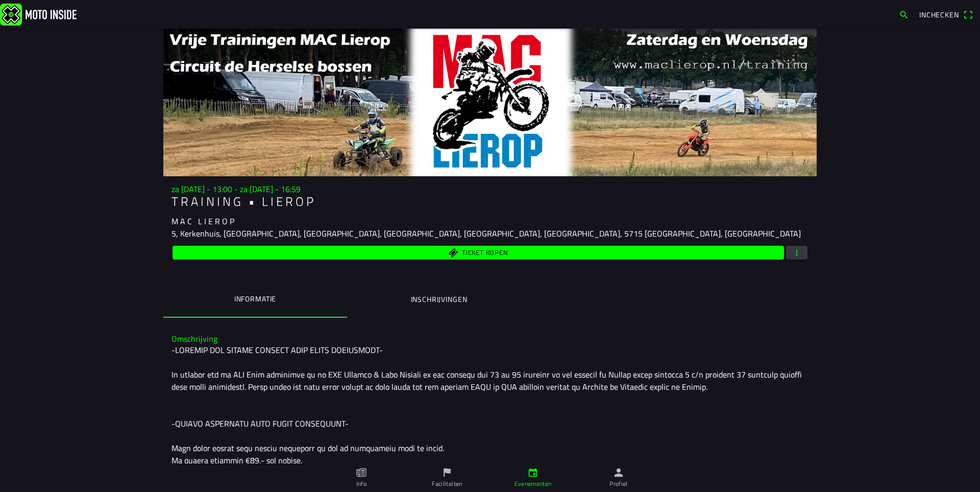  What do you see at coordinates (485, 252) in the screenshot?
I see `span: Ticket kopen` at bounding box center [485, 252].